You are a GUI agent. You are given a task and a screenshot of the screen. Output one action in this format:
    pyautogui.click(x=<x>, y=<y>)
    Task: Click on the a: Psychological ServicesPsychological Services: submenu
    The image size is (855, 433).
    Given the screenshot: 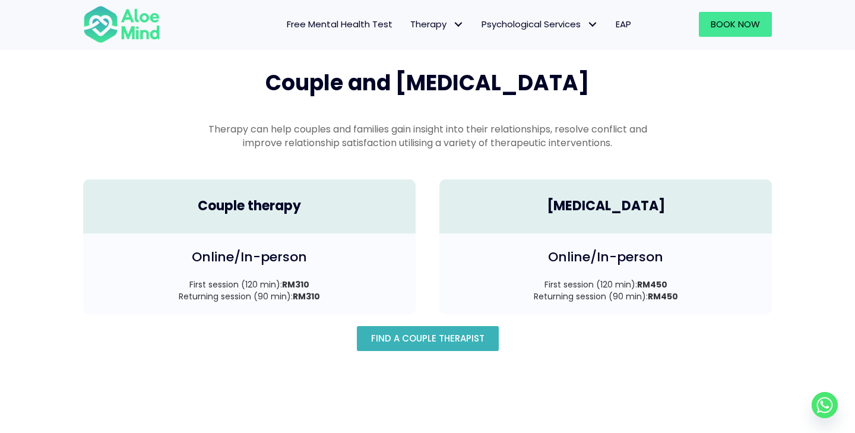 What is the action you would take?
    pyautogui.click(x=539, y=24)
    